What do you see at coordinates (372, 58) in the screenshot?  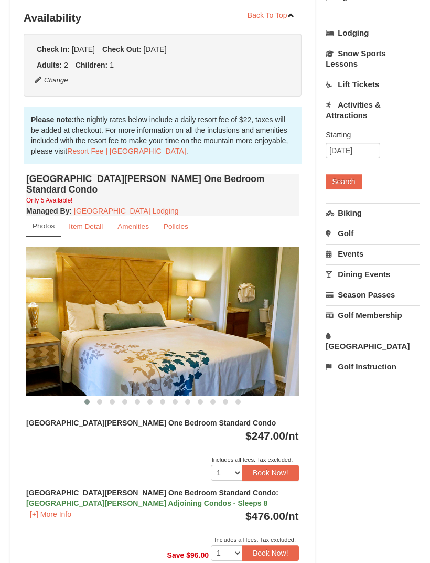 I see `a: Snow Sports Lessons` at bounding box center [372, 58].